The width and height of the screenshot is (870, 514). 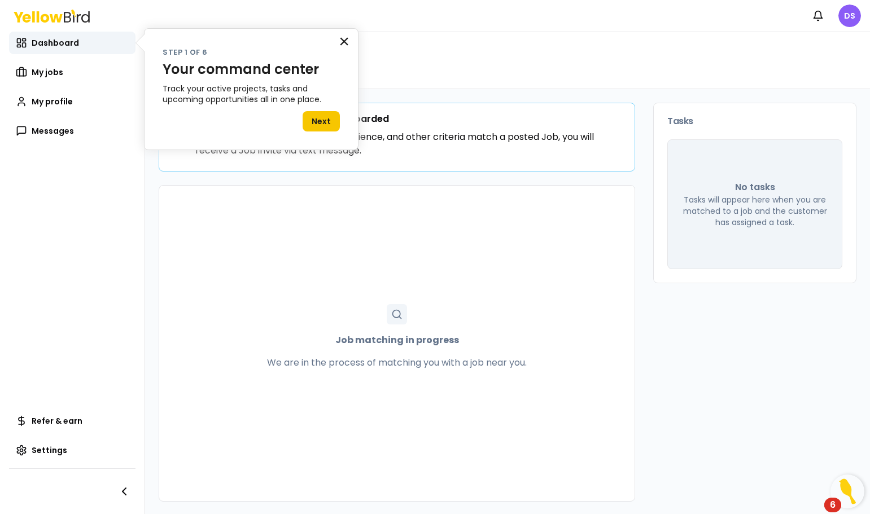 What do you see at coordinates (849, 16) in the screenshot?
I see `span: DS` at bounding box center [849, 16].